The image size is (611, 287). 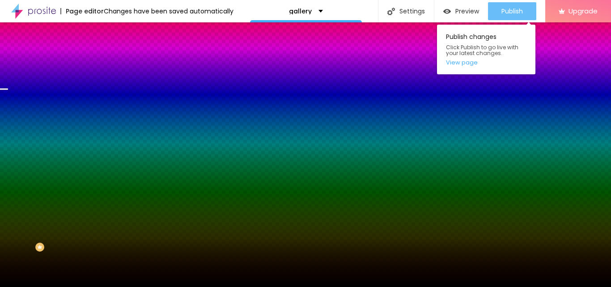 I want to click on button: Preview, so click(x=461, y=11).